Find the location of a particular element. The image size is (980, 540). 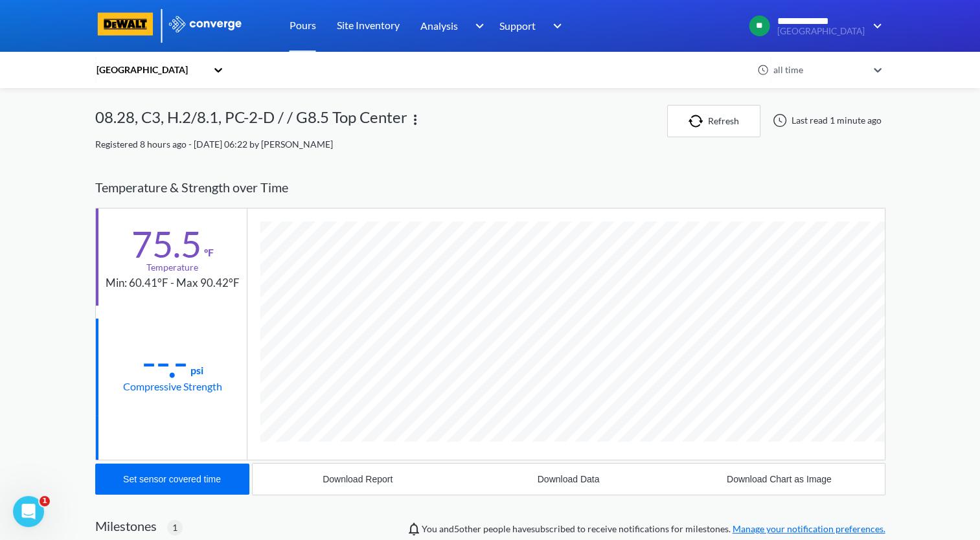

span: Analysis is located at coordinates (439, 25).